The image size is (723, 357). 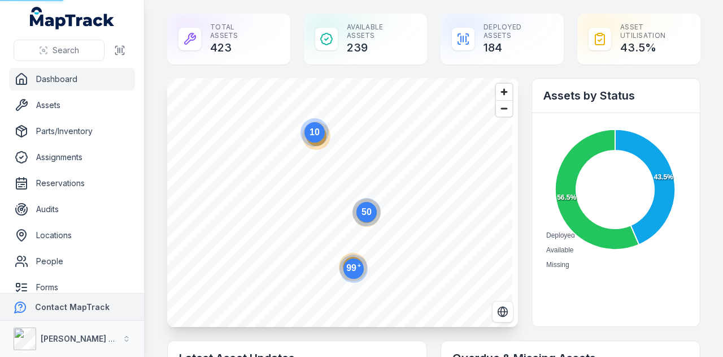 What do you see at coordinates (340, 202) in the screenshot?
I see `canvas: Map` at bounding box center [340, 202].